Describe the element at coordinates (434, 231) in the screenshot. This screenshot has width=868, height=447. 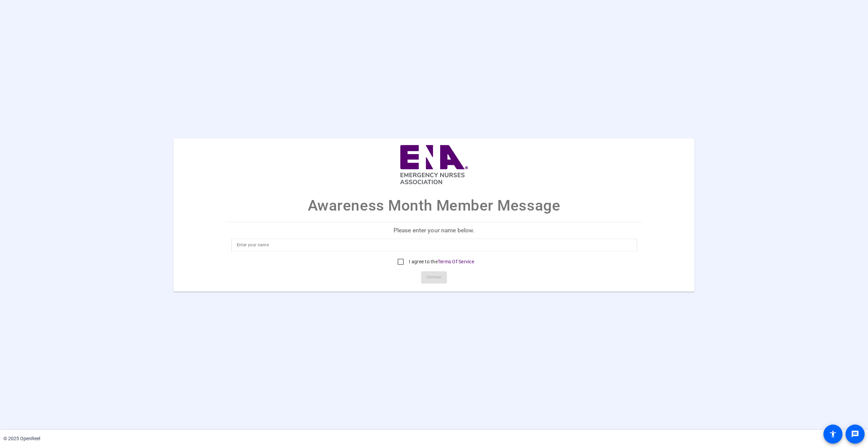
I see `p: Please enter your name below.` at that location.